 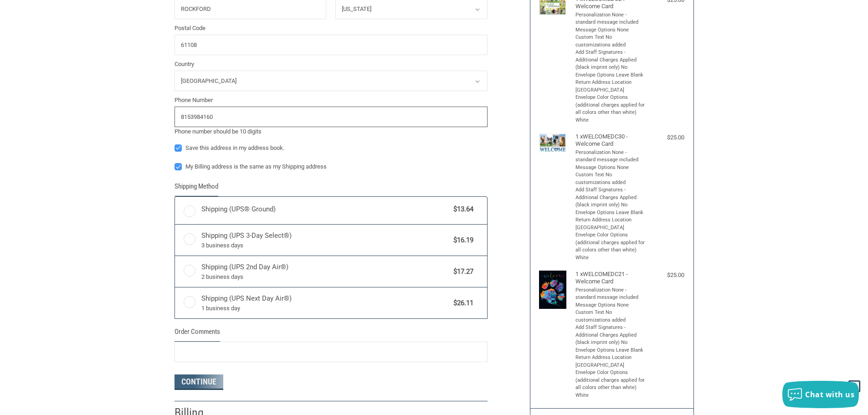 I want to click on span: Shipping (UPS Next Day Air®), so click(x=326, y=303).